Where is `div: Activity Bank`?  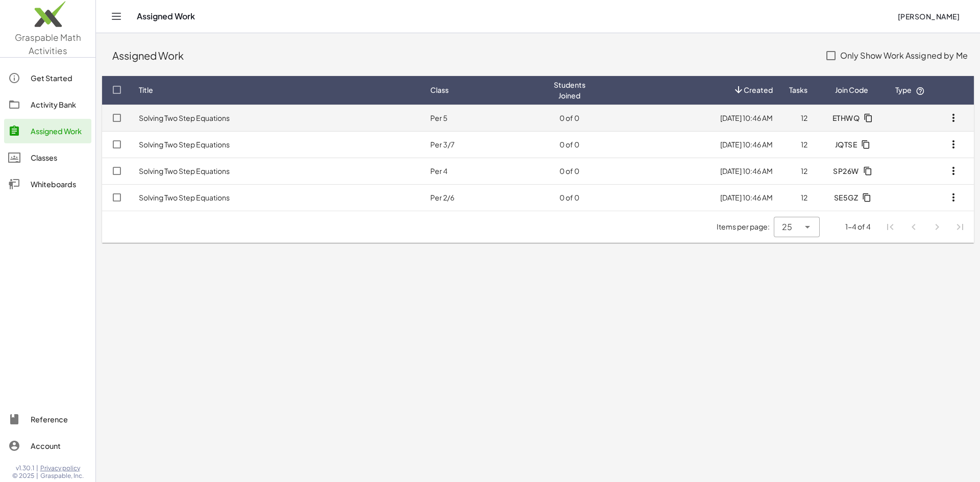
div: Activity Bank is located at coordinates (59, 104).